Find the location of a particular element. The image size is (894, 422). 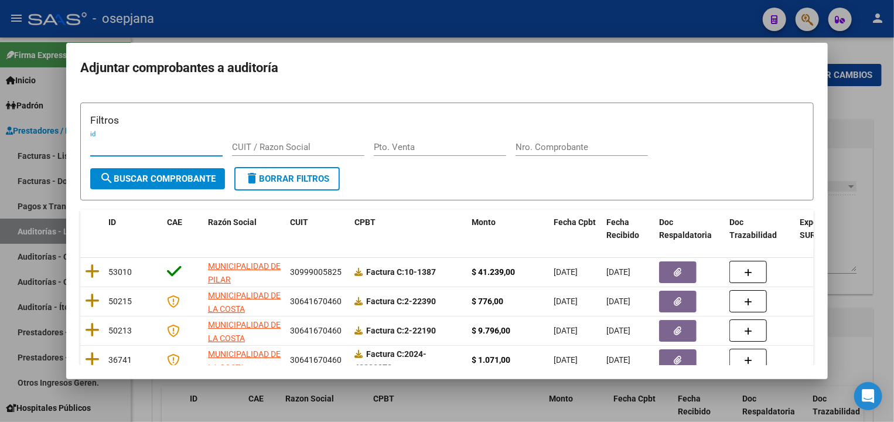

datatable-header-cell: CUIT is located at coordinates (318, 229).